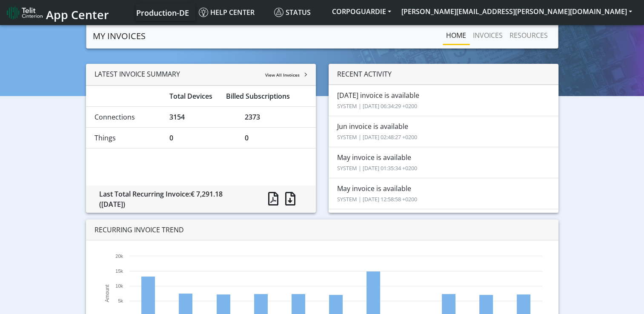 The height and width of the screenshot is (314, 644). Describe the element at coordinates (444, 74) in the screenshot. I see `div: RECENT ACTIVITY` at that location.